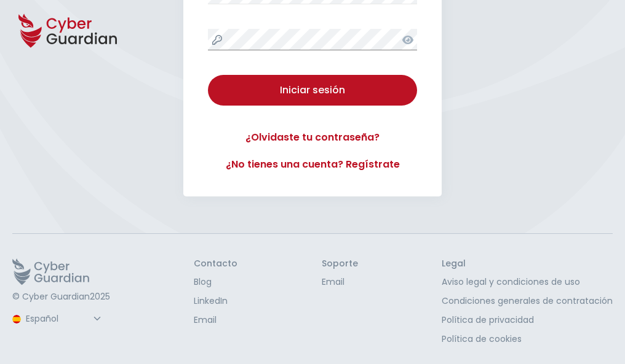 This screenshot has height=364, width=625. Describe the element at coordinates (527, 320) in the screenshot. I see `a: Política de privacidad` at that location.